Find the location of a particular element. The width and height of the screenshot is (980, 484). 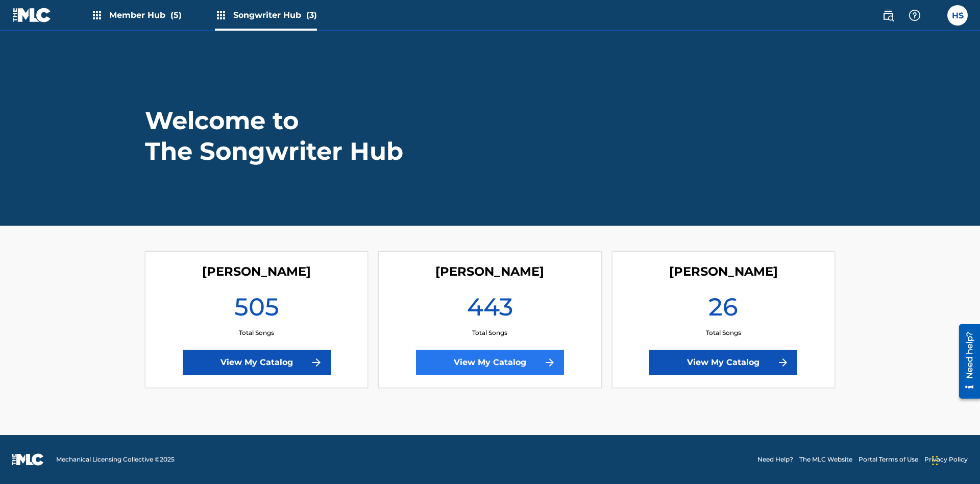

h4: Toby Songwriter is located at coordinates (490, 272).